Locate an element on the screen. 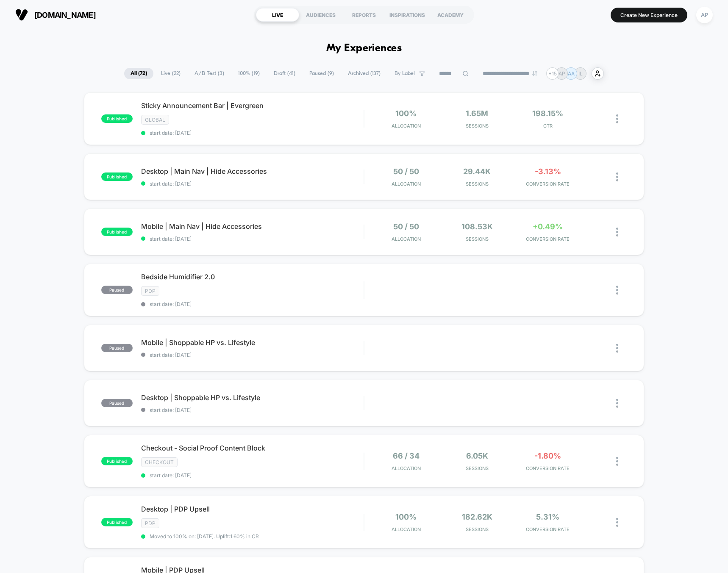  span: -3.13% is located at coordinates (548, 171).